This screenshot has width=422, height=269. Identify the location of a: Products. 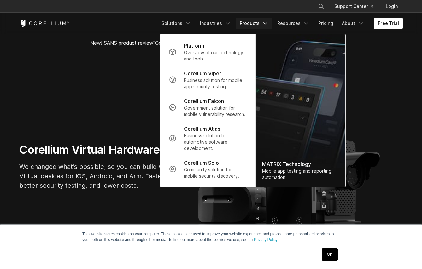
(254, 23).